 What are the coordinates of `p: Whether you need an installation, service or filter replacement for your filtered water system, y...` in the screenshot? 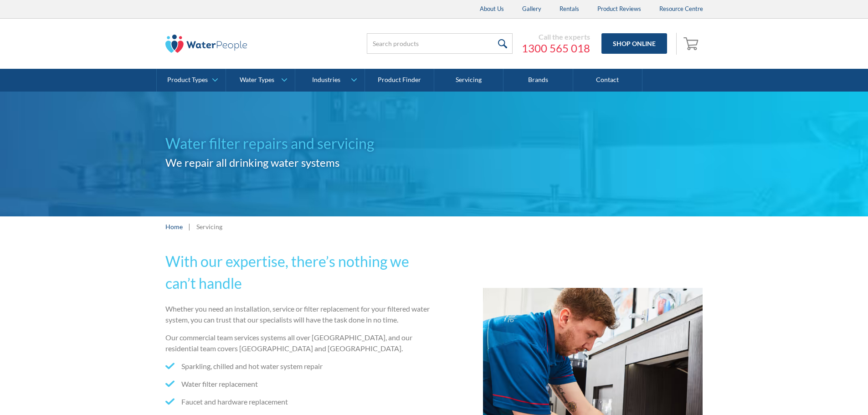 It's located at (298, 314).